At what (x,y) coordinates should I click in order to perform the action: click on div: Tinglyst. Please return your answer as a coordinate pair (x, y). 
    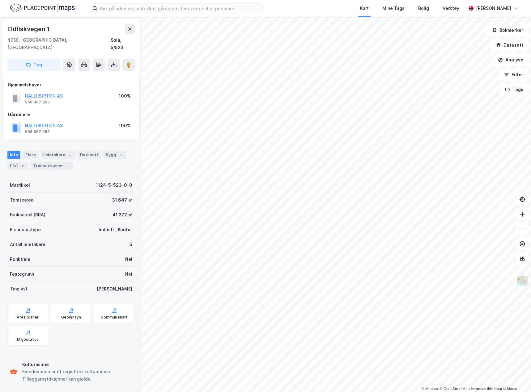
    Looking at the image, I should click on (19, 289).